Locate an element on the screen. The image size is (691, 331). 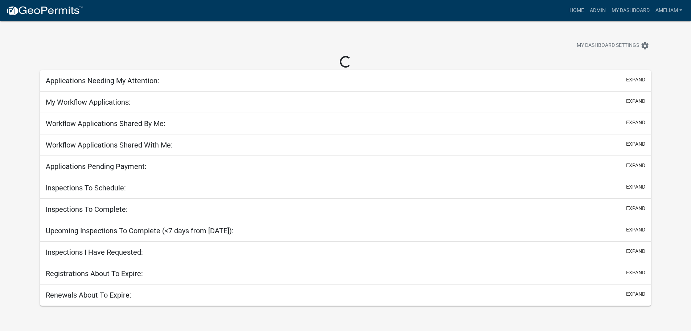
a: Admin is located at coordinates (598, 11).